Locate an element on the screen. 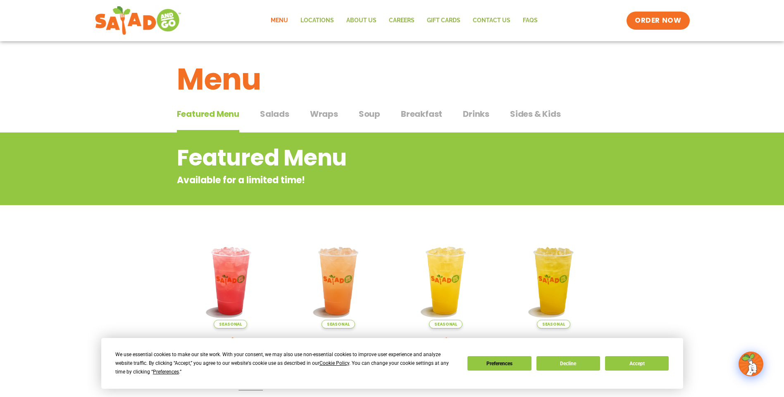 The image size is (784, 397). a: FAQs is located at coordinates (530, 21).